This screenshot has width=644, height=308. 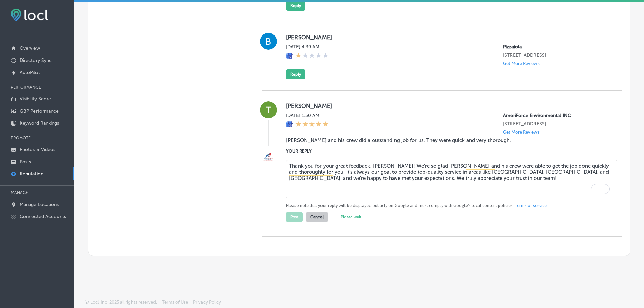 I want to click on button: Post, so click(x=294, y=217).